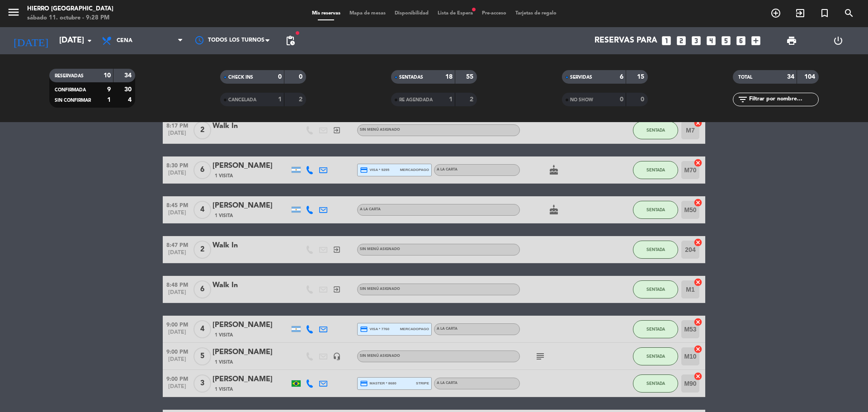  I want to click on strong: 30, so click(129, 90).